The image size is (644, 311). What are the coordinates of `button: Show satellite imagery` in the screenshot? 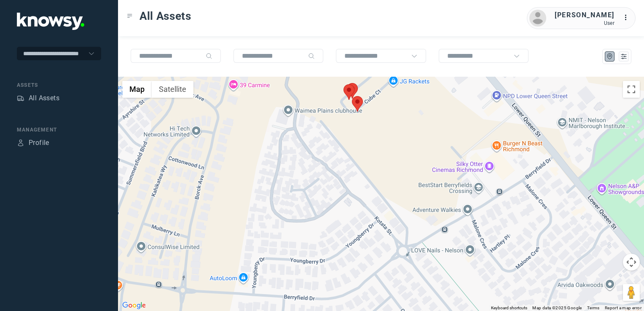 It's located at (172, 90).